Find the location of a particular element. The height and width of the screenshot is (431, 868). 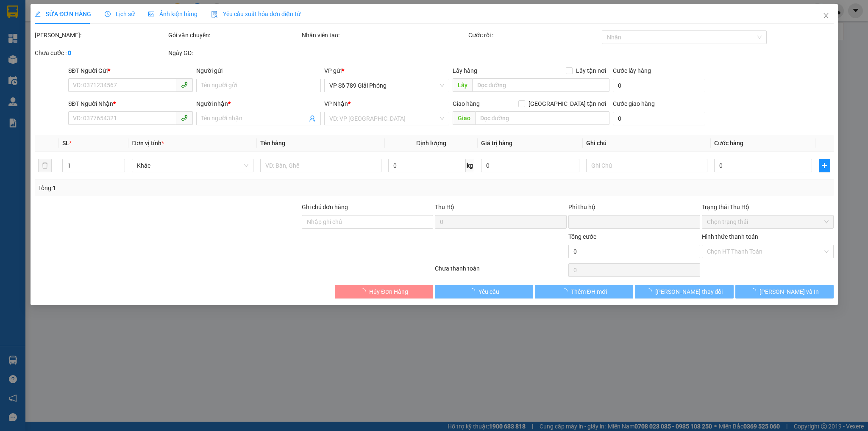

div: Chưa cước : is located at coordinates (100, 53).